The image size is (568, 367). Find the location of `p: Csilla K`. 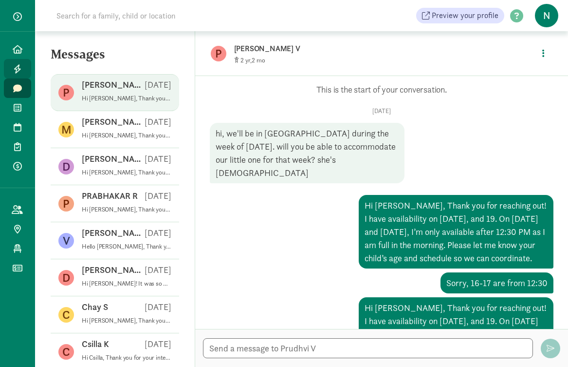

p: Csilla K is located at coordinates (95, 344).